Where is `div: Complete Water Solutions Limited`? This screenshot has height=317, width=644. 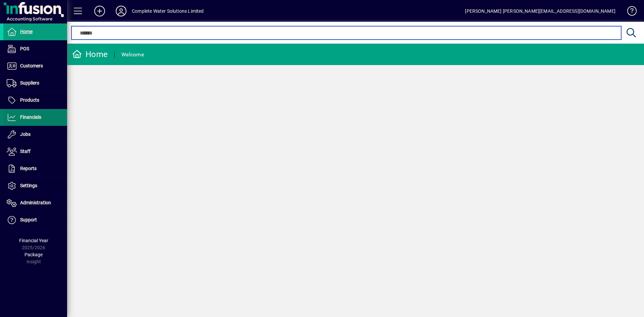 div: Complete Water Solutions Limited is located at coordinates (167, 11).